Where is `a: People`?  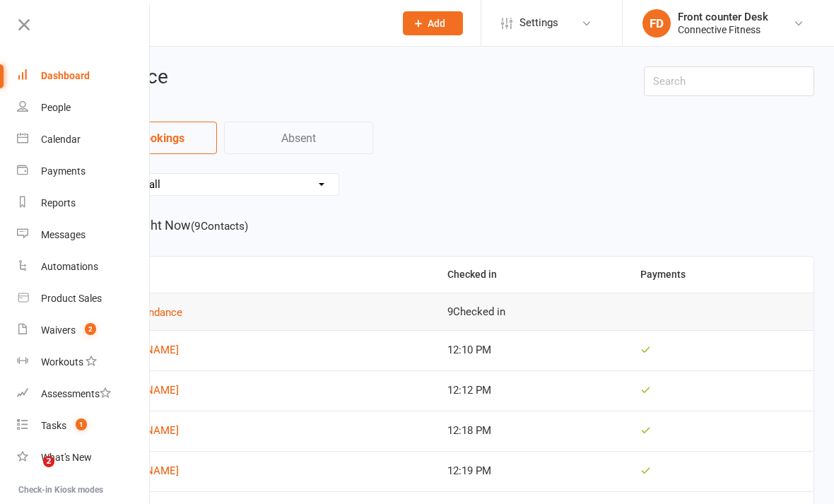
a: People is located at coordinates (83, 107).